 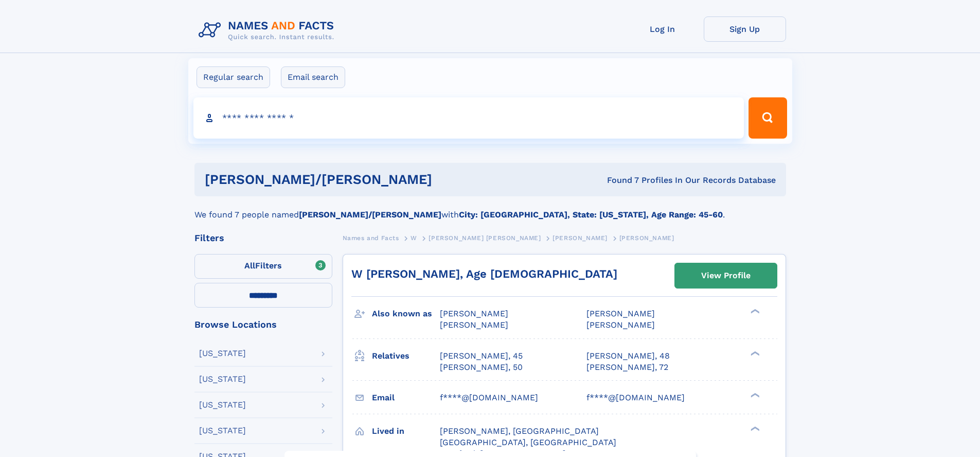 What do you see at coordinates (264, 324) in the screenshot?
I see `div: Browse Locations` at bounding box center [264, 324].